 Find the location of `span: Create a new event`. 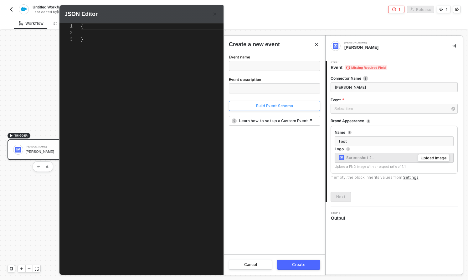

span: Create a new event is located at coordinates (254, 44).